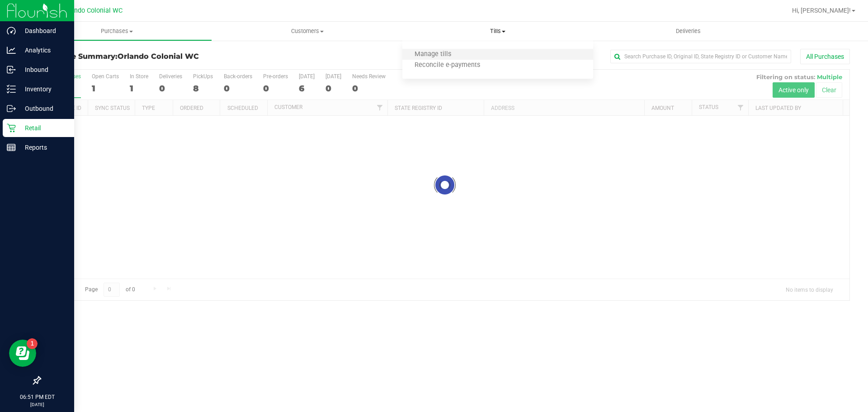 The width and height of the screenshot is (868, 412). What do you see at coordinates (447, 65) in the screenshot?
I see `span: Reconcile e-payments` at bounding box center [447, 65].